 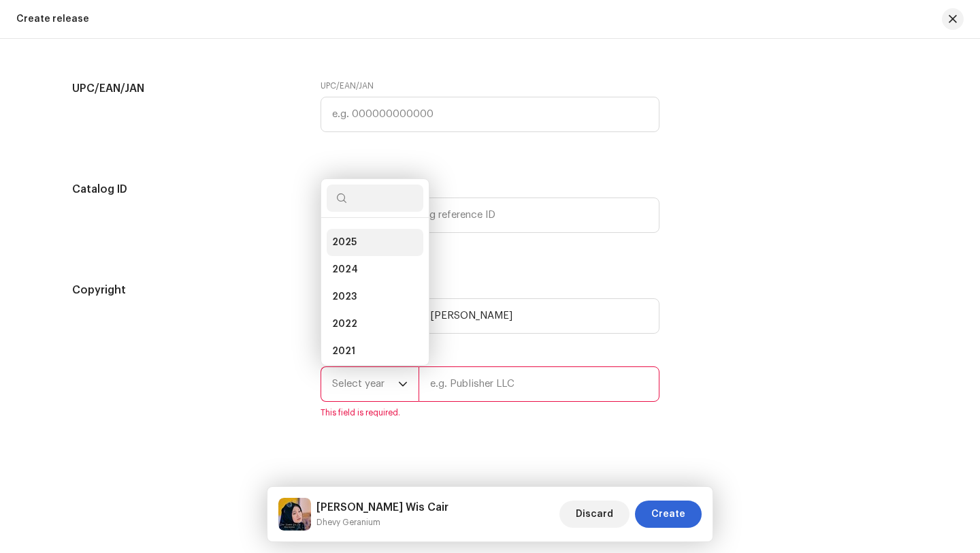 What do you see at coordinates (344, 351) in the screenshot?
I see `span: 2021` at bounding box center [344, 351].